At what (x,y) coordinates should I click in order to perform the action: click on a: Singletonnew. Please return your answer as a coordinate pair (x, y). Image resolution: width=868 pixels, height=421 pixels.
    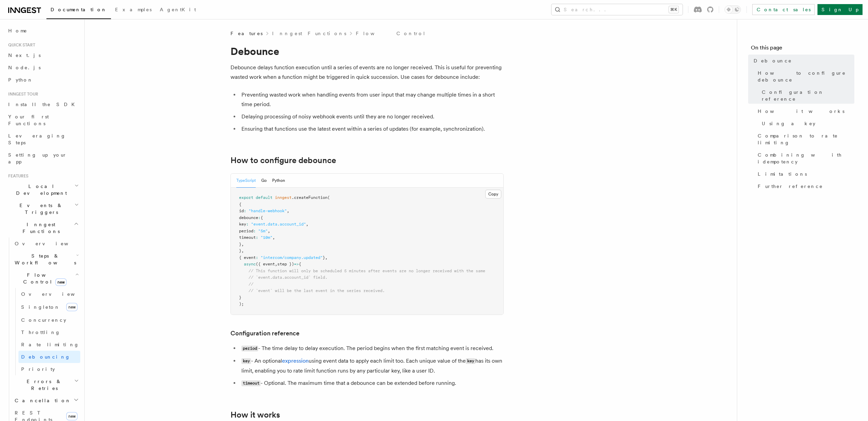
    Looking at the image, I should click on (49, 307).